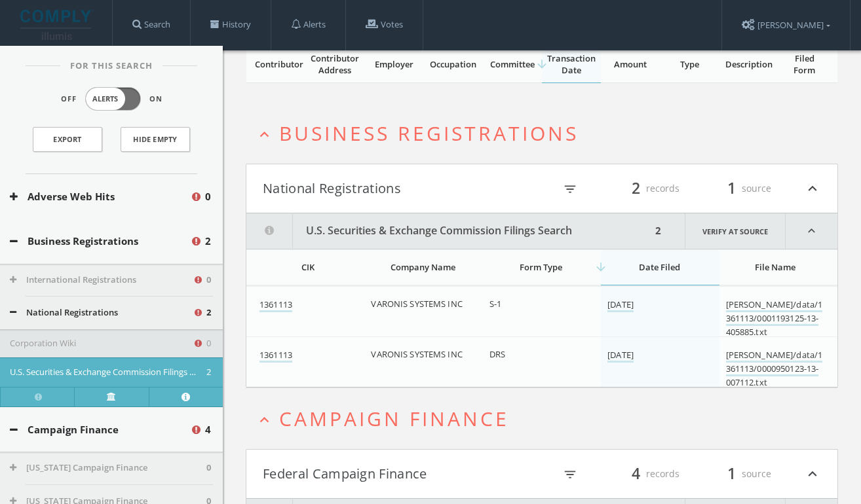 This screenshot has width=861, height=504. Describe the element at coordinates (659, 267) in the screenshot. I see `div: Date Filed` at that location.